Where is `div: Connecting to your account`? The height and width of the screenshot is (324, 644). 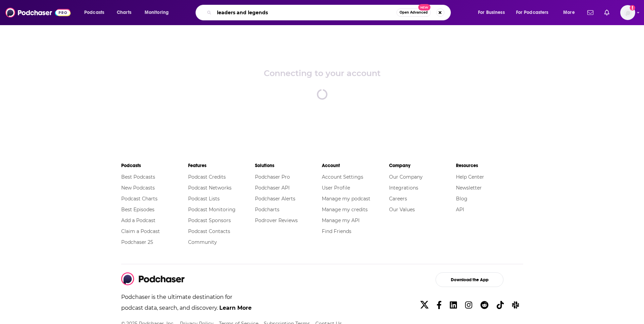 div: Connecting to your account is located at coordinates (322, 73).